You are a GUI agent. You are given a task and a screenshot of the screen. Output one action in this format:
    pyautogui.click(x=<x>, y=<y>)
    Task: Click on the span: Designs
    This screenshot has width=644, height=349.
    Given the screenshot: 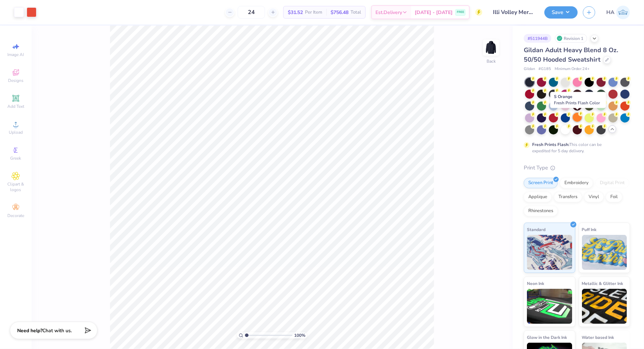 What is the action you would take?
    pyautogui.click(x=15, y=81)
    